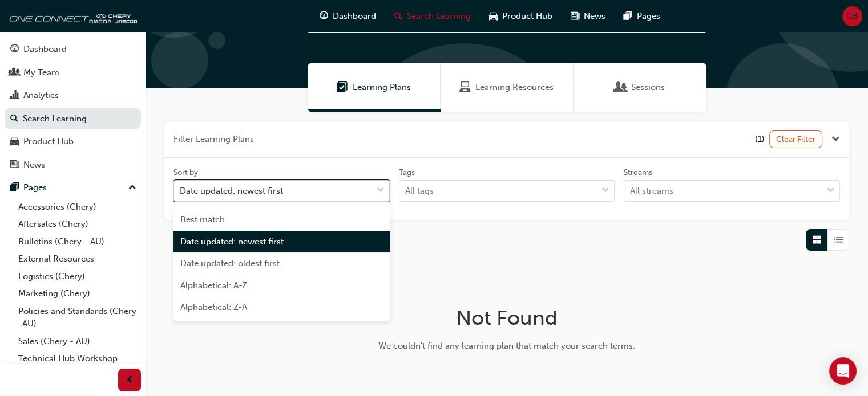 Image resolution: width=868 pixels, height=396 pixels. Describe the element at coordinates (213, 308) in the screenshot. I see `span: Alphabetical: Z-A` at that location.